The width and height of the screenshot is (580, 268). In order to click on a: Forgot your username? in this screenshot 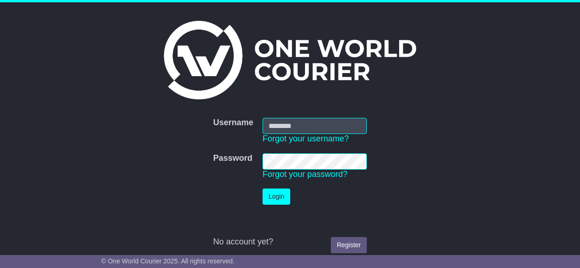, I will do `click(306, 139)`.